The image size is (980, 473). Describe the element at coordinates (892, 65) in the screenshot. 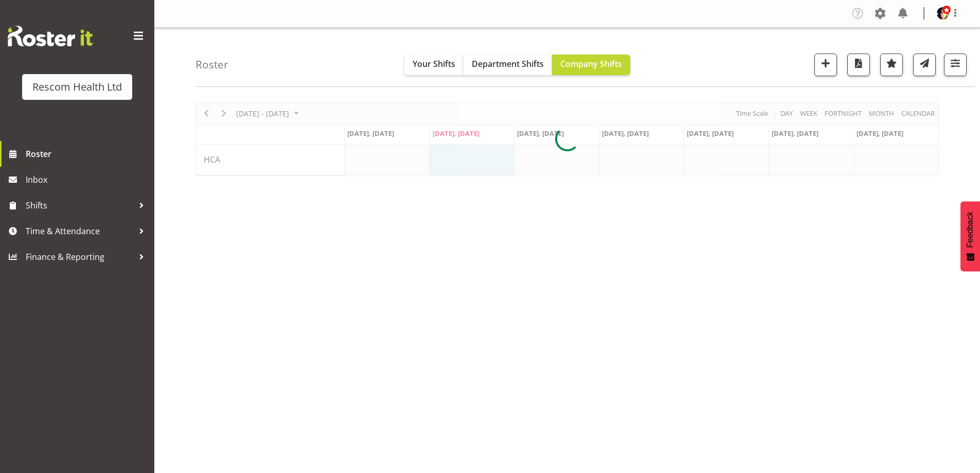

I see `button: Highlight an important date within the roster.` at that location.